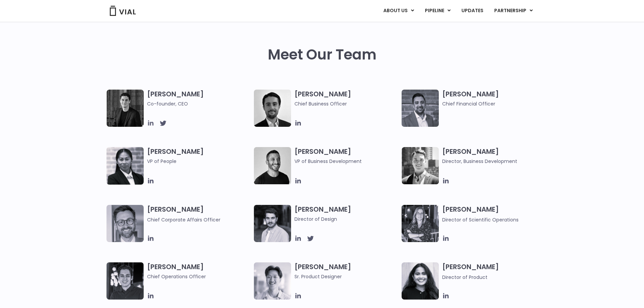  Describe the element at coordinates (199, 161) in the screenshot. I see `span: VP of People` at that location.